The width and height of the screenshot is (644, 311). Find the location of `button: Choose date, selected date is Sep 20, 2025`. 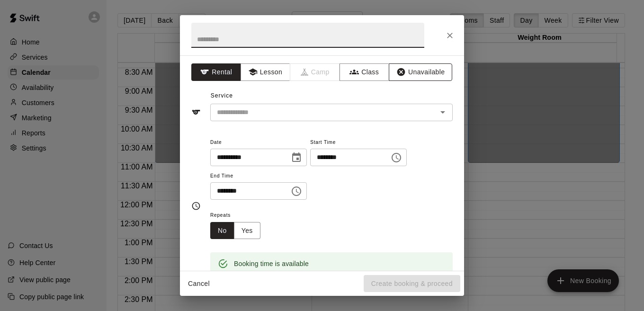

button: Choose date, selected date is Sep 20, 2025 is located at coordinates (296, 158).